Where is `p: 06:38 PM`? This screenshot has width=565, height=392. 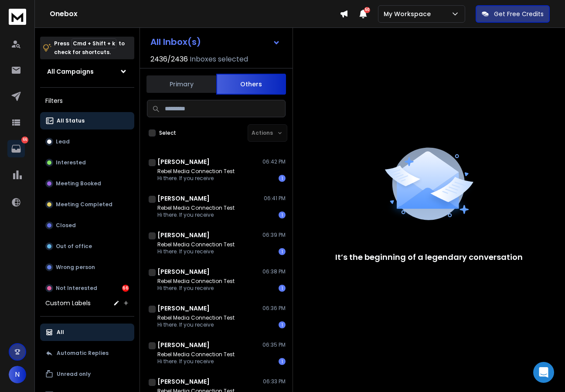
p: 06:38 PM is located at coordinates (274, 272).